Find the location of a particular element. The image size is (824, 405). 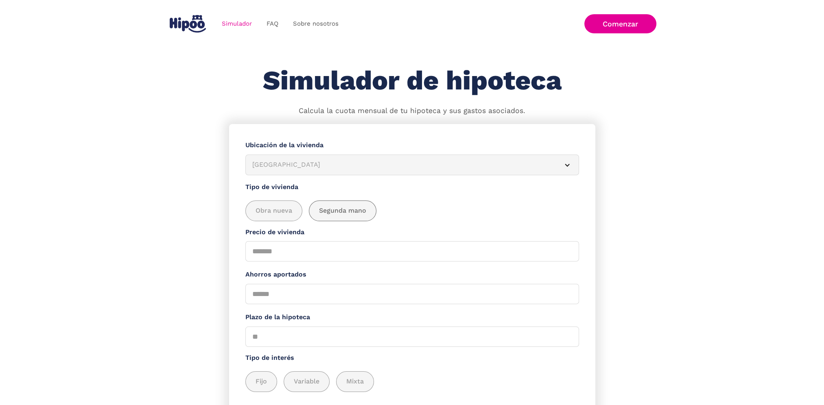

span: Segunda mano is located at coordinates (343, 211).